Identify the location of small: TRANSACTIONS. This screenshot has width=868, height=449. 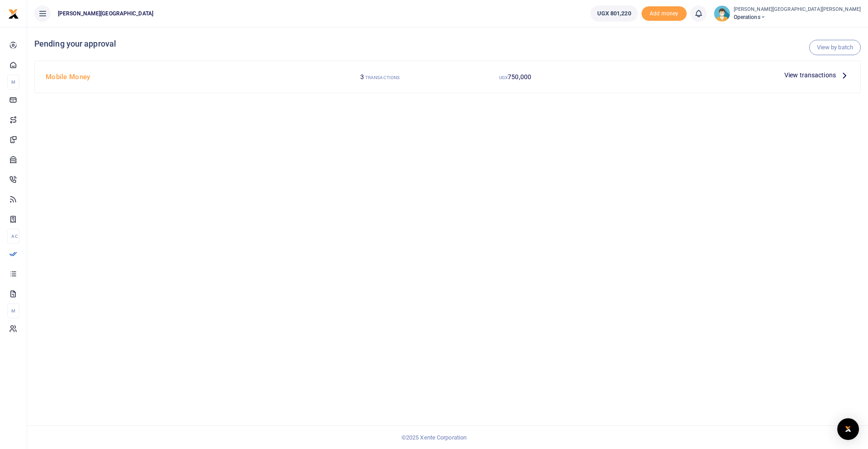
(382, 77).